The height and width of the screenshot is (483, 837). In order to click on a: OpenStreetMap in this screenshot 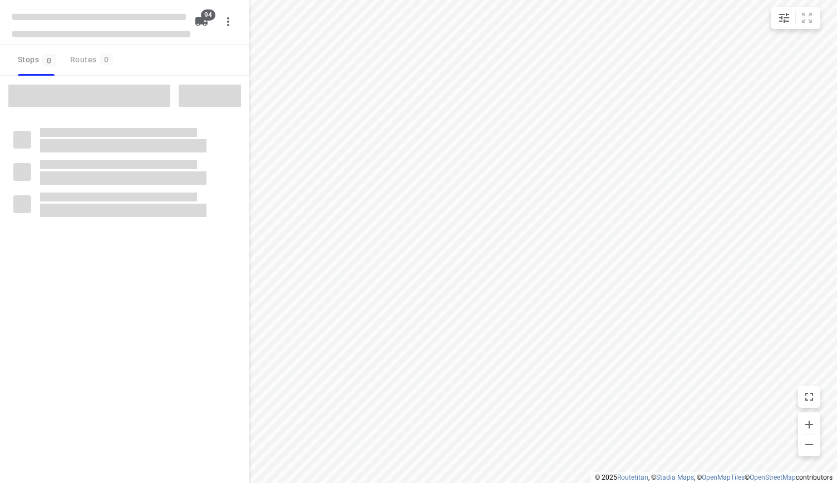, I will do `click(772, 477)`.